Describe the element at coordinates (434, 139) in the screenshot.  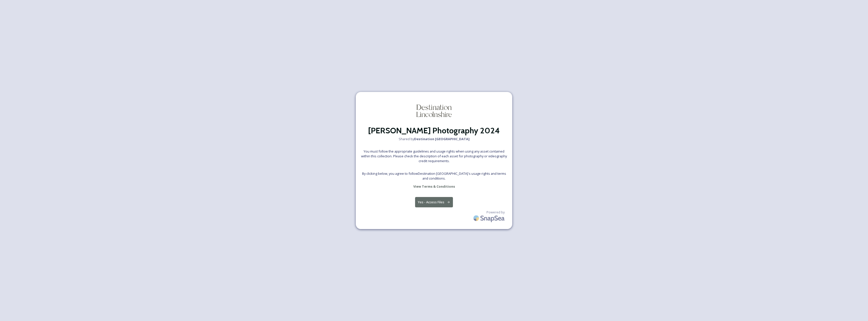
I see `span: Shared by` at that location.